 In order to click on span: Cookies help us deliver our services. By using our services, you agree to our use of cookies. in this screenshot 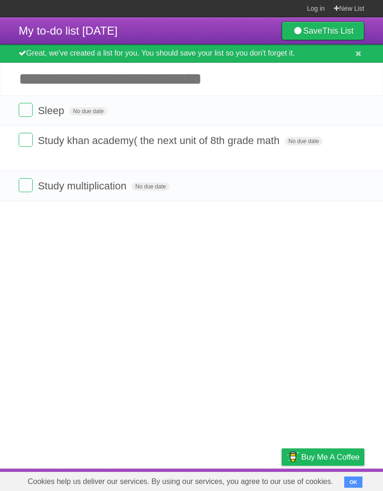, I will do `click(180, 482)`.